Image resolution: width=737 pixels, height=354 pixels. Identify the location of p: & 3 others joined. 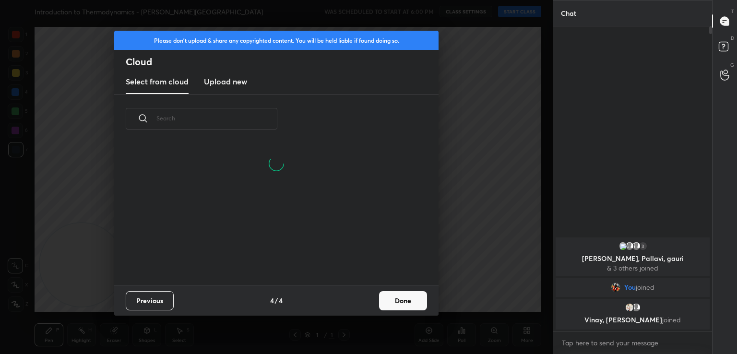
(632, 268).